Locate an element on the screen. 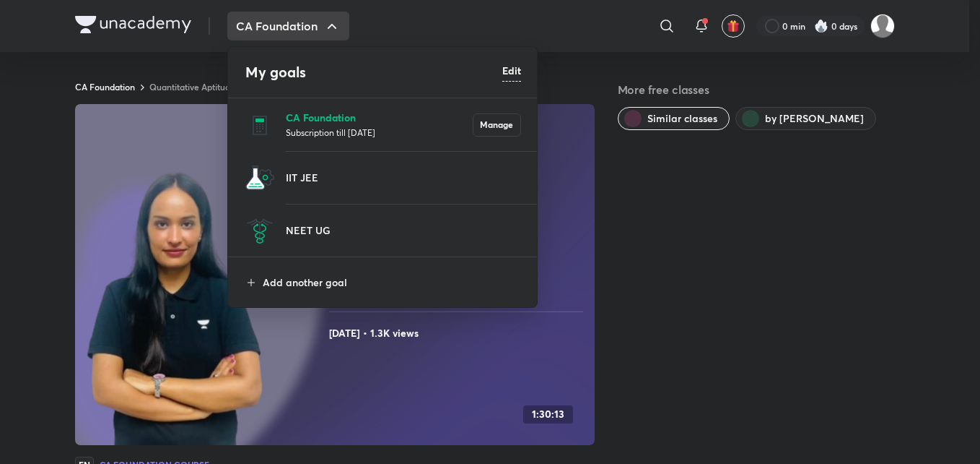 Image resolution: width=980 pixels, height=464 pixels. p: Add another goal is located at coordinates (392, 282).